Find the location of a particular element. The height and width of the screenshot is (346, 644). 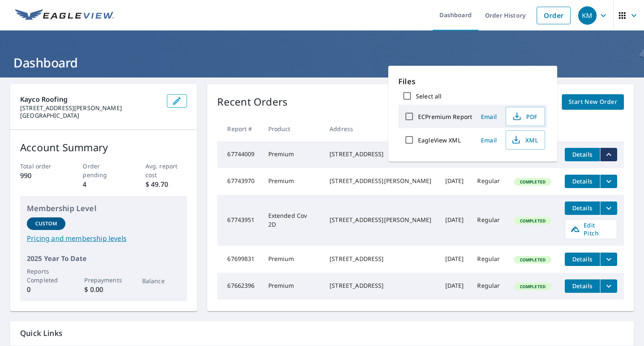

a: Order is located at coordinates (553, 15).